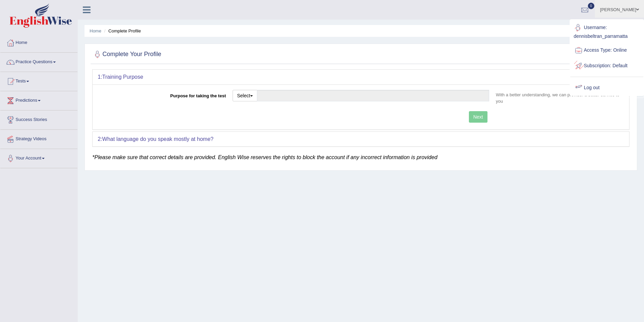 The height and width of the screenshot is (322, 644). What do you see at coordinates (39, 119) in the screenshot?
I see `a: Success Stories` at bounding box center [39, 119].